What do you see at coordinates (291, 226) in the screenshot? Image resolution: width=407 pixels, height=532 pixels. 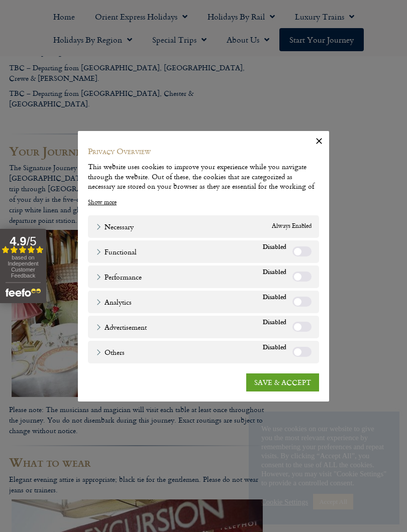 I see `span: Always Enabled` at bounding box center [291, 226].